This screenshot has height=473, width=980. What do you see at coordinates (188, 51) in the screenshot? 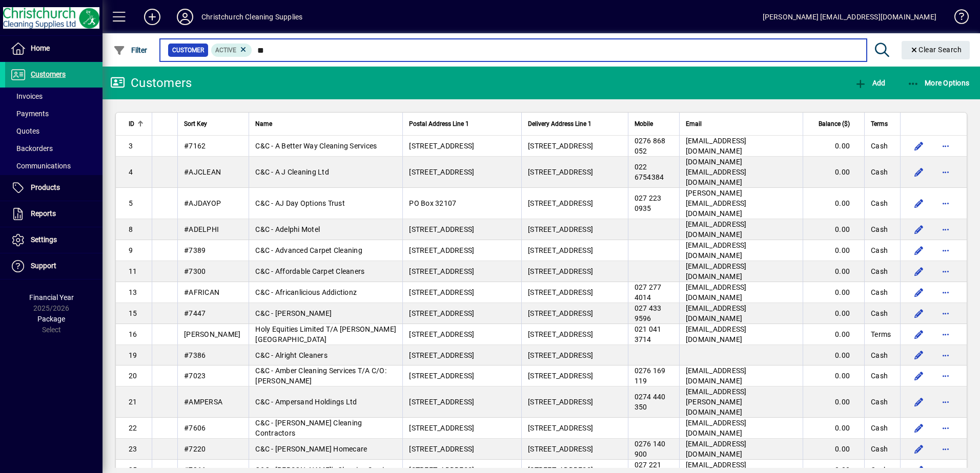
I see `span: Customer` at bounding box center [188, 51].